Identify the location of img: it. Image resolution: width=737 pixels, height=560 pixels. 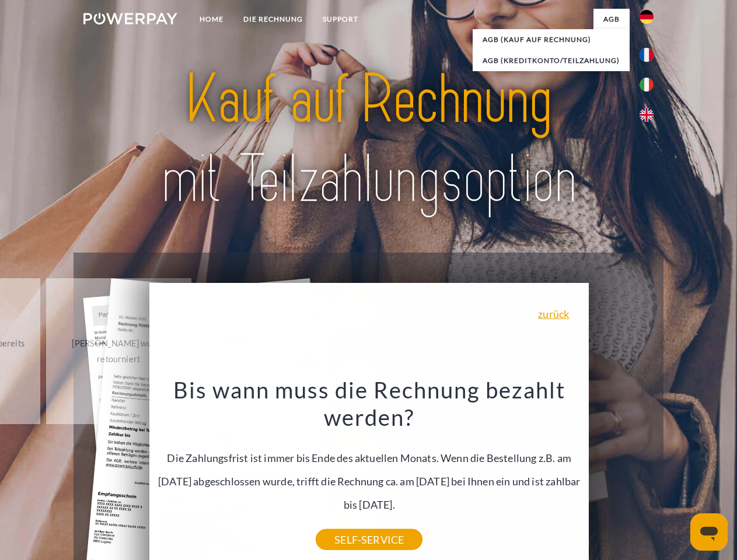
(647, 84).